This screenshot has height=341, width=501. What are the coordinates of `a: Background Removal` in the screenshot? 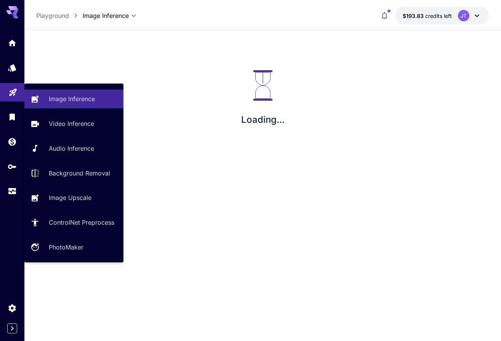 It's located at (74, 173).